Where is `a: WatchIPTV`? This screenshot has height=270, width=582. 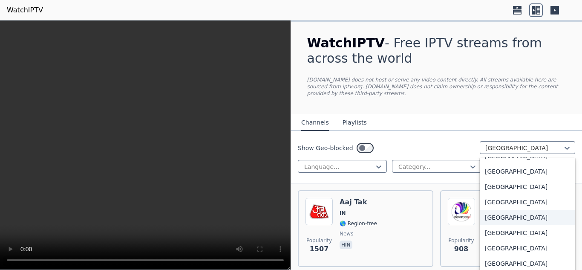
a: WatchIPTV is located at coordinates (25, 10).